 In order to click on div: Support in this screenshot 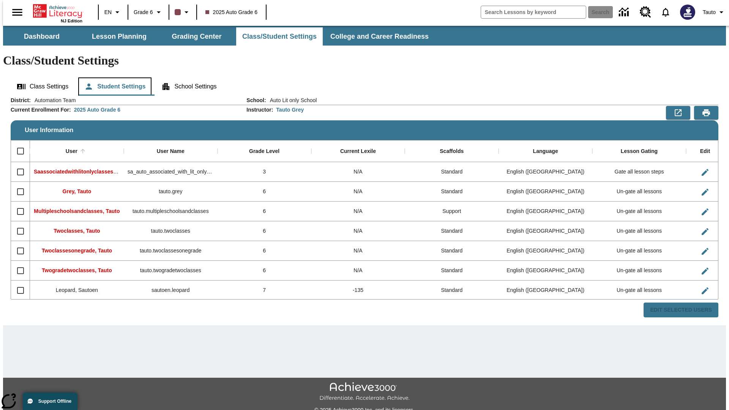, I will do `click(451, 212)`.